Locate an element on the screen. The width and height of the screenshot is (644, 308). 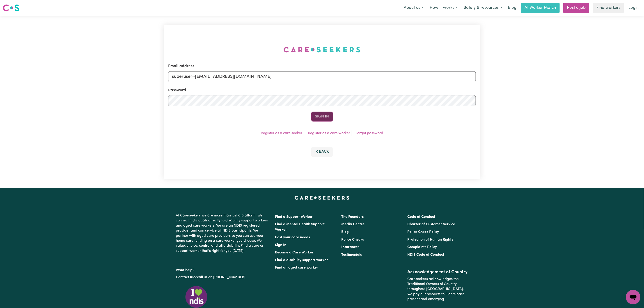
a: Police Check Policy is located at coordinates (423, 232).